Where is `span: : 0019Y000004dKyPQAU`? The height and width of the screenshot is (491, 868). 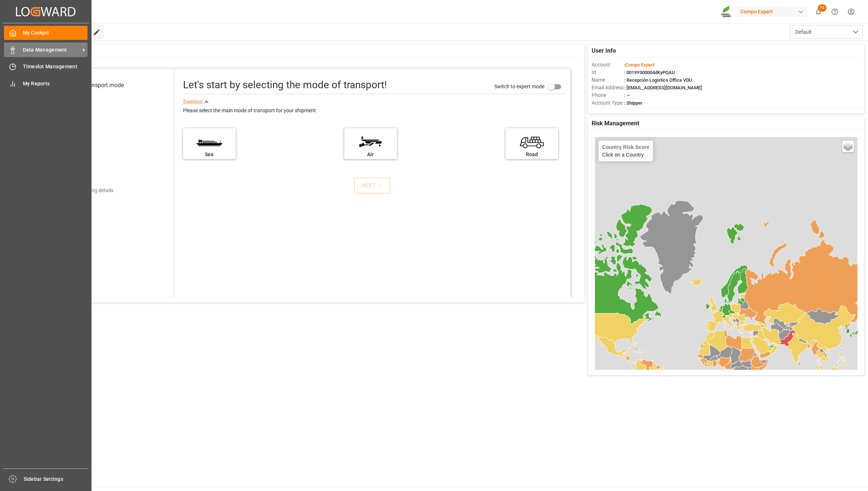 span: : 0019Y000004dKyPQAU is located at coordinates (650, 72).